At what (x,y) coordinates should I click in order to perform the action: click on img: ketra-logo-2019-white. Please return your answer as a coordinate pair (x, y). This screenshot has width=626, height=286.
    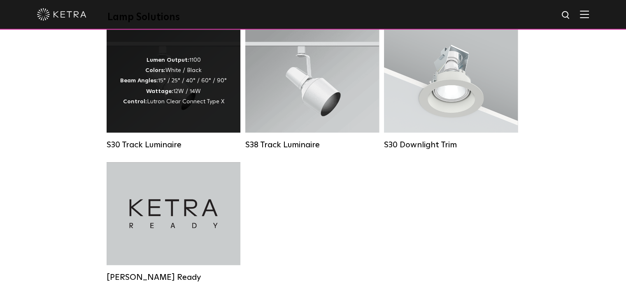
    Looking at the image, I should click on (62, 14).